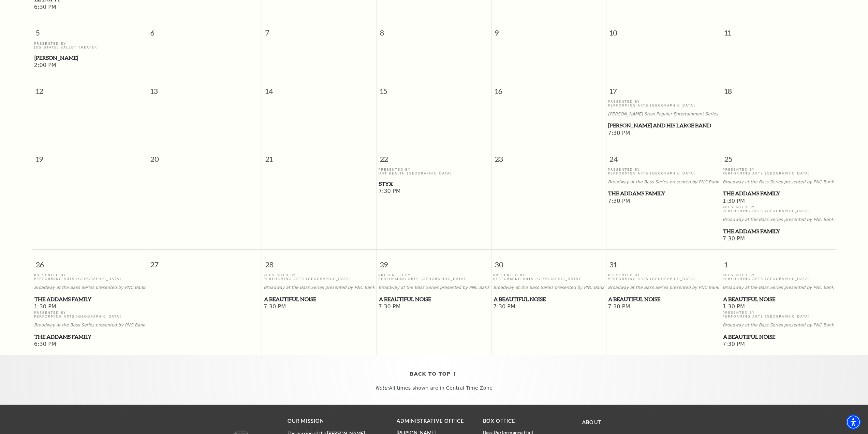  What do you see at coordinates (90, 29) in the screenshot?
I see `span: 5` at bounding box center [90, 29].